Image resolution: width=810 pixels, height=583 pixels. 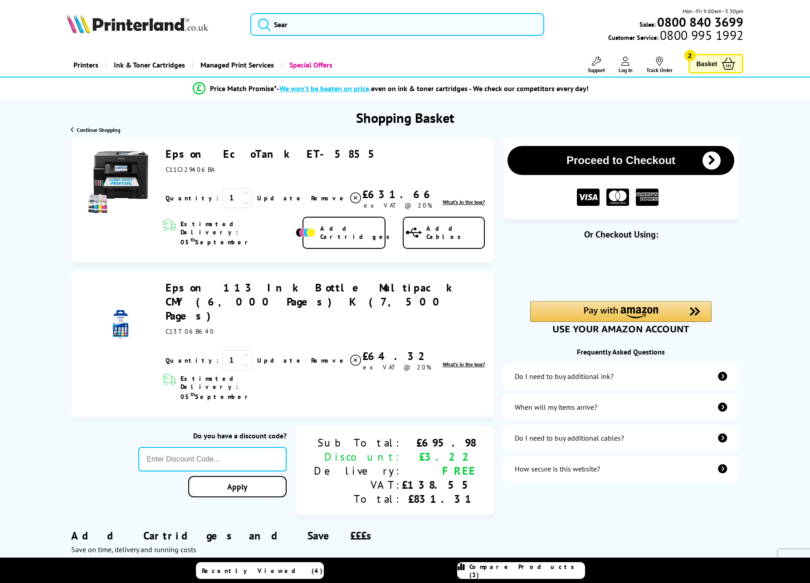 What do you see at coordinates (439, 471) in the screenshot?
I see `div: FREE` at bounding box center [439, 471].